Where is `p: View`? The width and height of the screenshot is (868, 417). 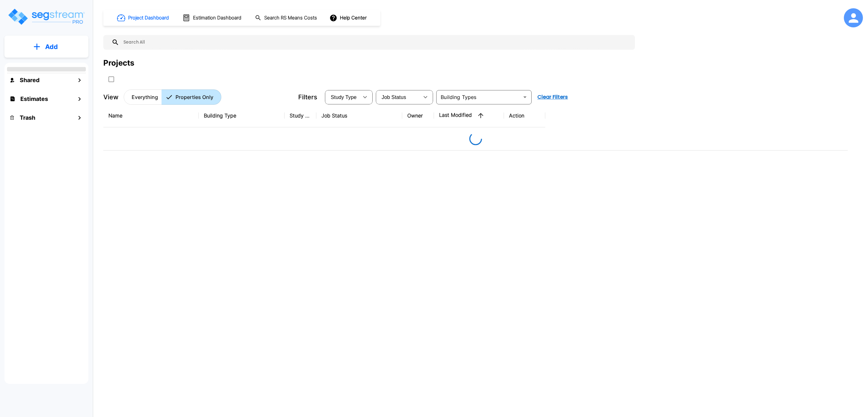 p: View is located at coordinates (111, 97).